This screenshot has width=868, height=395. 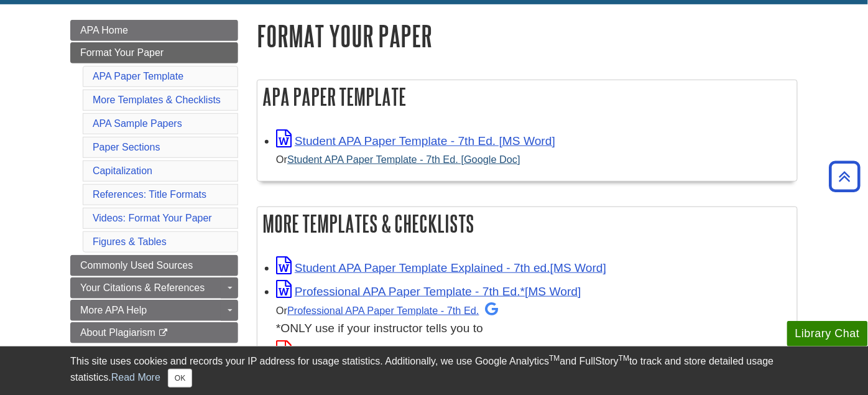 What do you see at coordinates (154, 266) in the screenshot?
I see `a: Commonly Used Sources` at bounding box center [154, 266].